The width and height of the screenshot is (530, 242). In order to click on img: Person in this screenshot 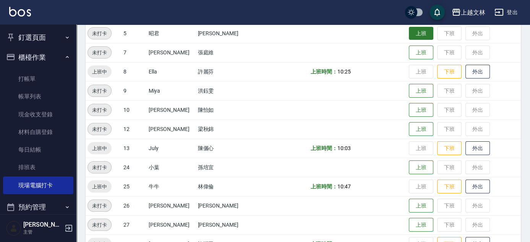, I will do `click(14, 228)`.